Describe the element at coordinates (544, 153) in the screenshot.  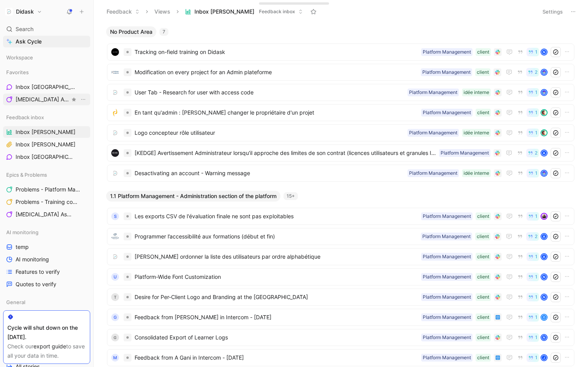
I see `div: A` at that location.